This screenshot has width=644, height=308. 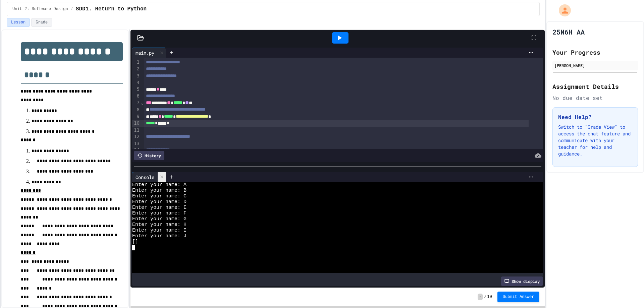 I want to click on span: SDD1. Return to Python, so click(x=111, y=9).